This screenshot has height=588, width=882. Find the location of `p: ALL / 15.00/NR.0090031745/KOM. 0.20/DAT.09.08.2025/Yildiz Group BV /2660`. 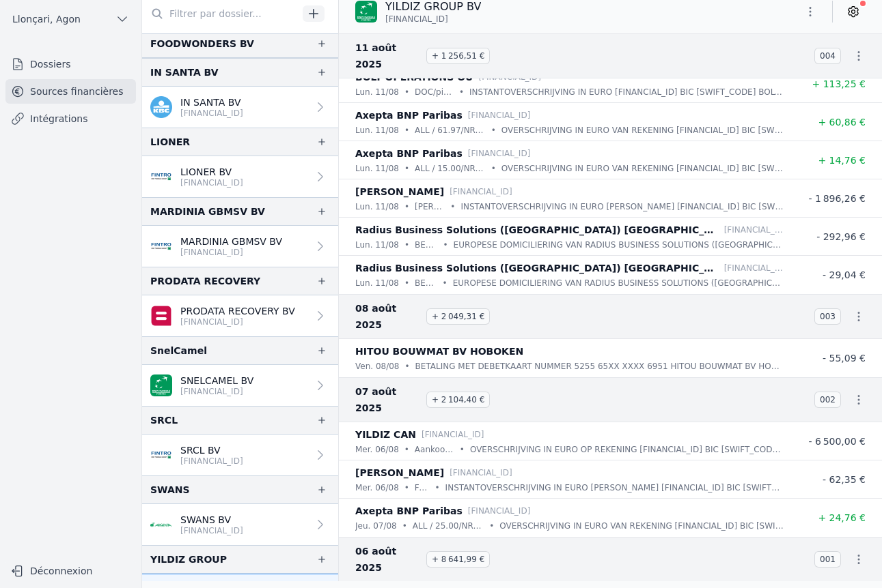

p: ALL / 15.00/NR.0090031745/KOM. 0.20/DAT.09.08.2025/Yildiz Group BV /2660 is located at coordinates (450, 169).